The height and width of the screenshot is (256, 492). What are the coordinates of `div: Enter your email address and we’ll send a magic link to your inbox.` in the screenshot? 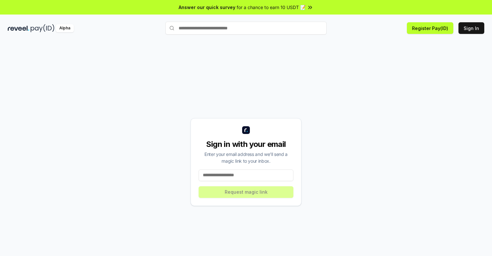 It's located at (246, 157).